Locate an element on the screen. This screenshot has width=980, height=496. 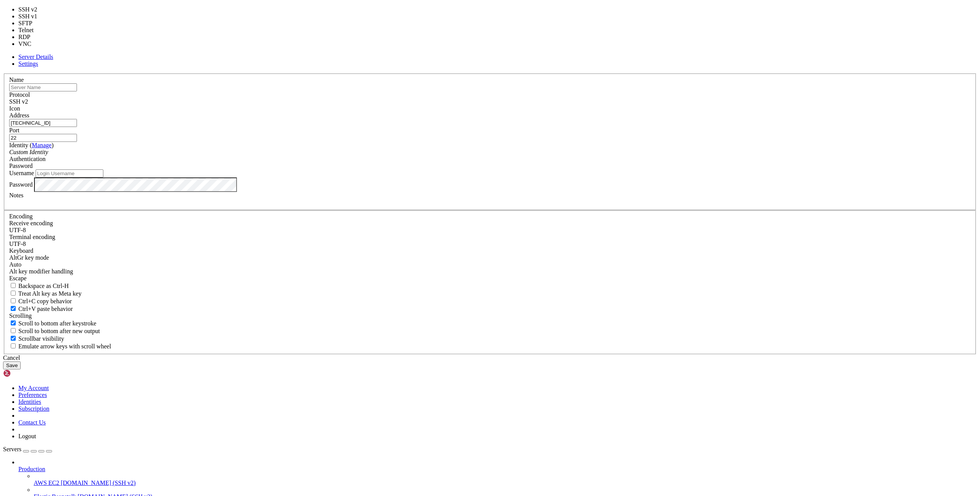
a: Production is located at coordinates (498, 470).